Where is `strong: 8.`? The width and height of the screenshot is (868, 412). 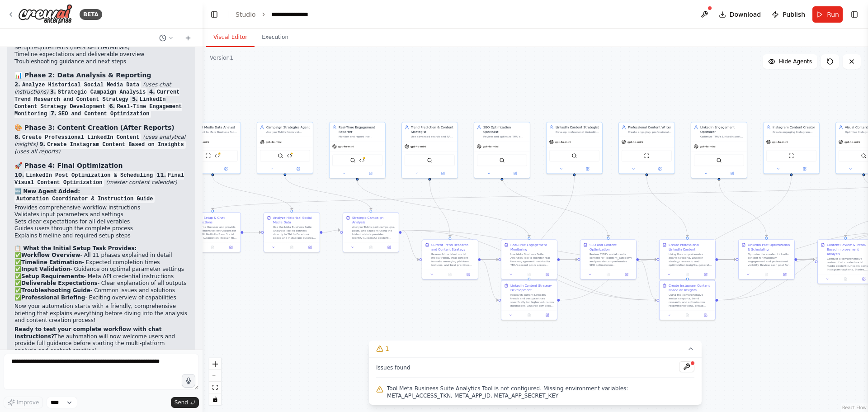
strong: 8. is located at coordinates (78, 137).